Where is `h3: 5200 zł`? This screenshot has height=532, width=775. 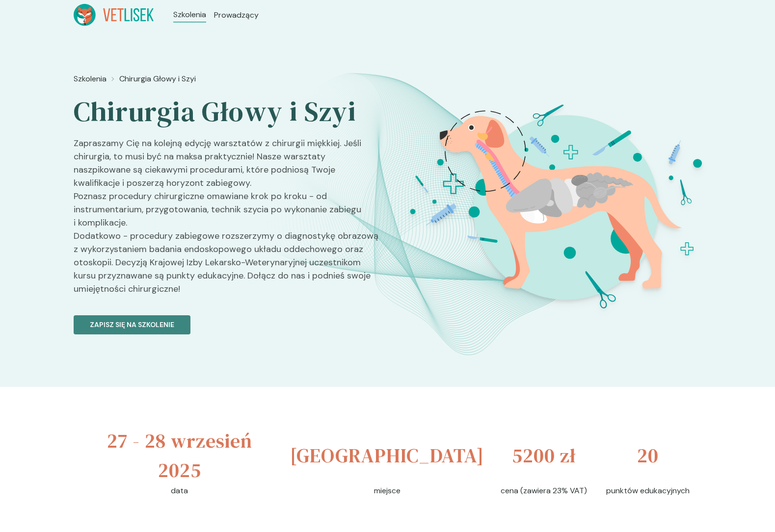 h3: 5200 zł is located at coordinates (544, 456).